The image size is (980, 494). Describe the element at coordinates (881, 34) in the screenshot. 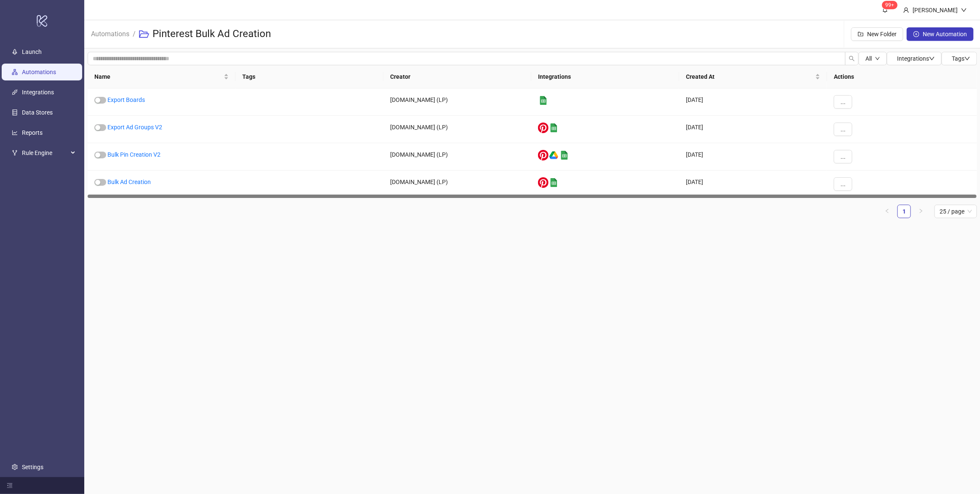

I see `span: New Folder` at that location.